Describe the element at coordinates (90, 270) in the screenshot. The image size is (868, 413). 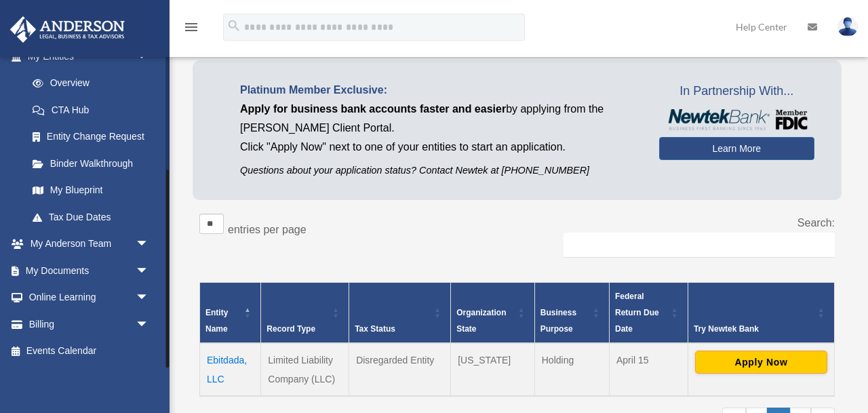
I see `a: My Documentsarrow_drop_down` at that location.